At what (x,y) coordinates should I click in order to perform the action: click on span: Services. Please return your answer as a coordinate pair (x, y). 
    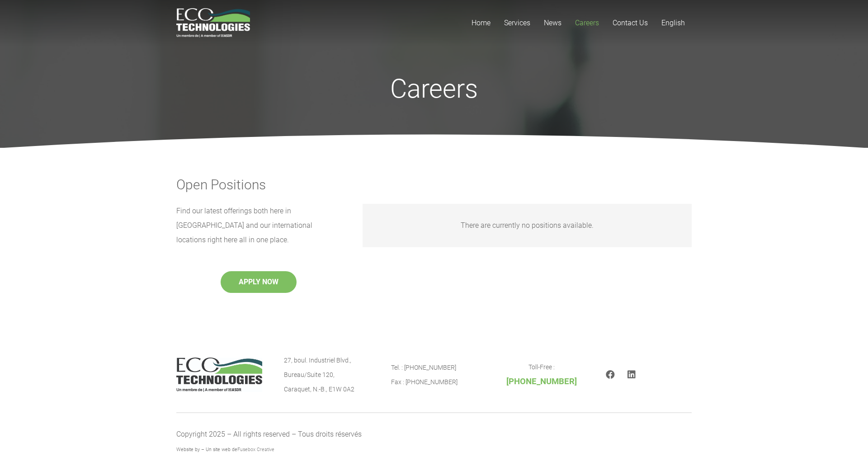
    Looking at the image, I should click on (517, 23).